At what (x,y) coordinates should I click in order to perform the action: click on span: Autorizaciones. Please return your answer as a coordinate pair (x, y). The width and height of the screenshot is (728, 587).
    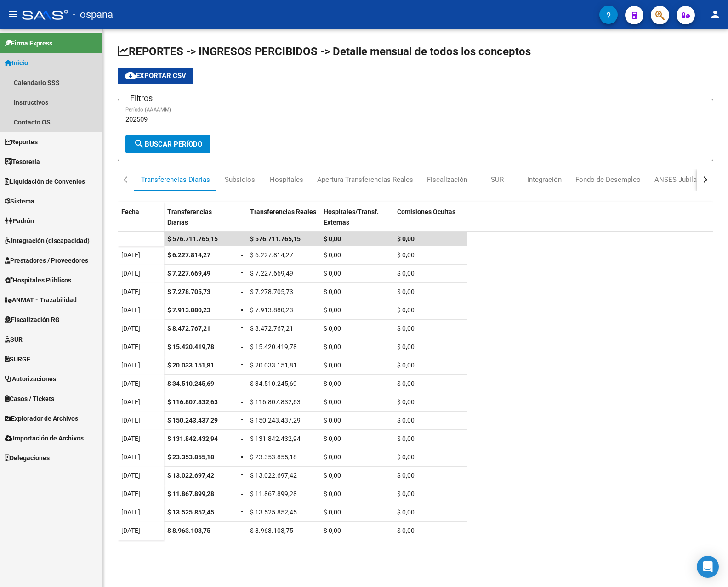
    Looking at the image, I should click on (30, 379).